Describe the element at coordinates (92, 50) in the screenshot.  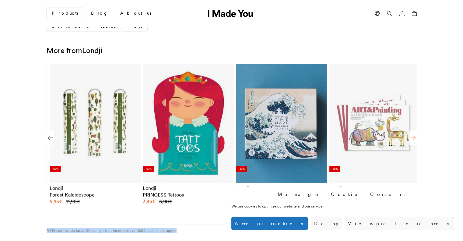
I see `a: Londji` at that location.